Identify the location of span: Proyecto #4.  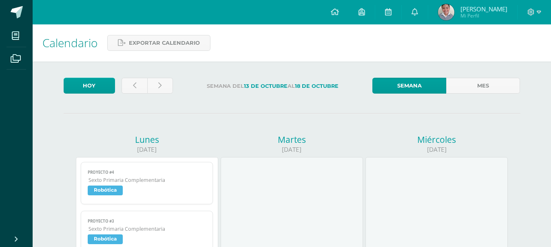
(147, 172).